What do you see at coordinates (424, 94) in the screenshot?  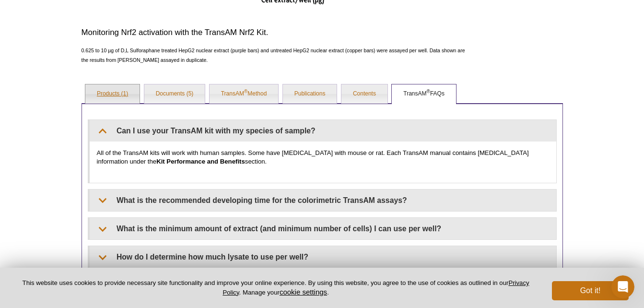 I see `a: TransAM®FAQs` at bounding box center [424, 94].